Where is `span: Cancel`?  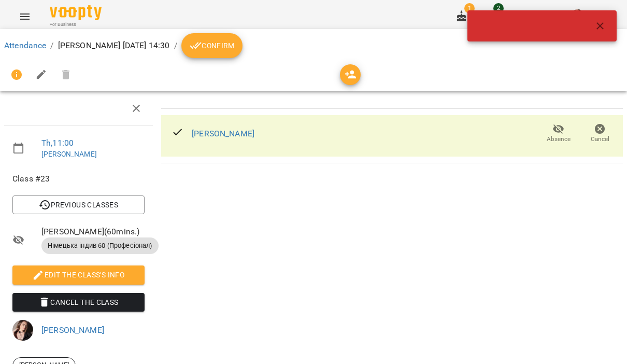
span: Cancel is located at coordinates (600, 139).